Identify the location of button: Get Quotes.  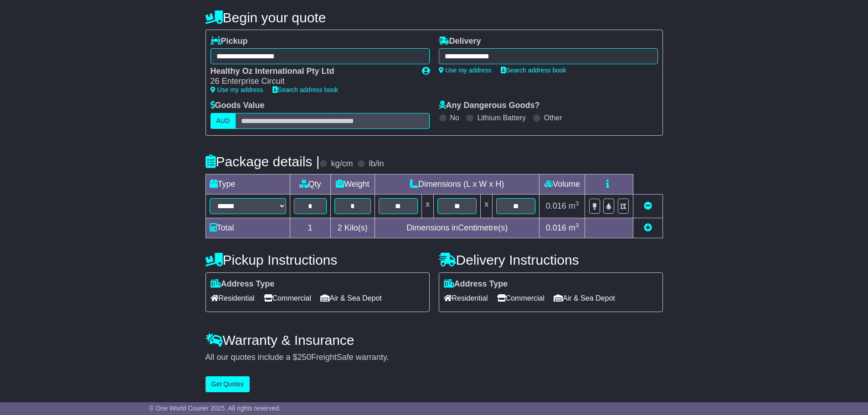
(228, 384).